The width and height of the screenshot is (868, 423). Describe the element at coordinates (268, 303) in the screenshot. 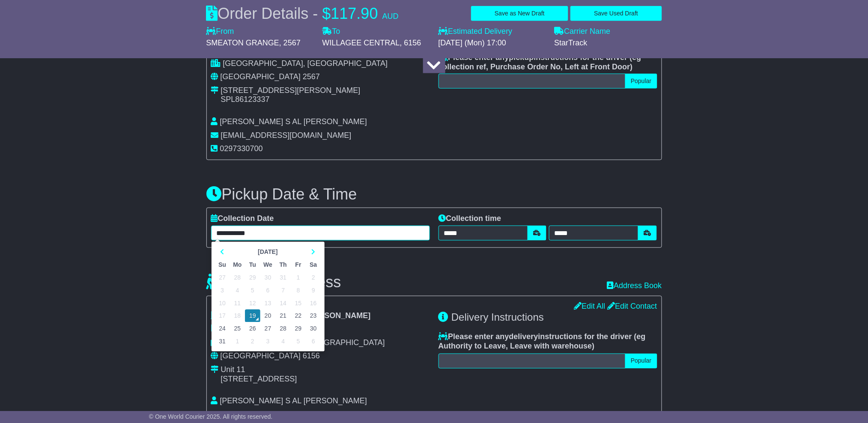

I see `td: 13` at that location.